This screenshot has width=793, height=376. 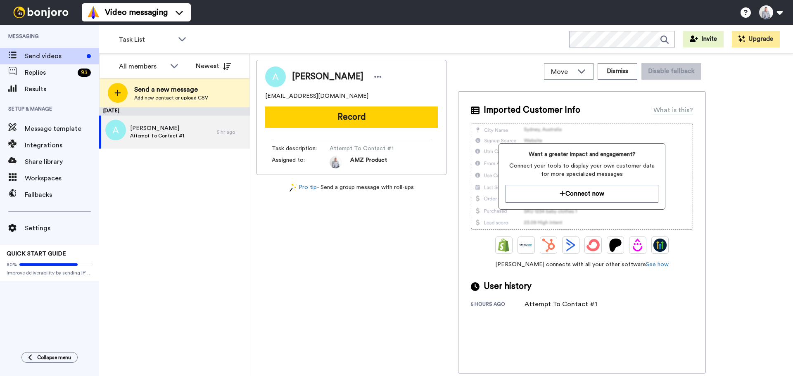 What do you see at coordinates (549, 245) in the screenshot?
I see `img: Hubspot` at bounding box center [549, 245].